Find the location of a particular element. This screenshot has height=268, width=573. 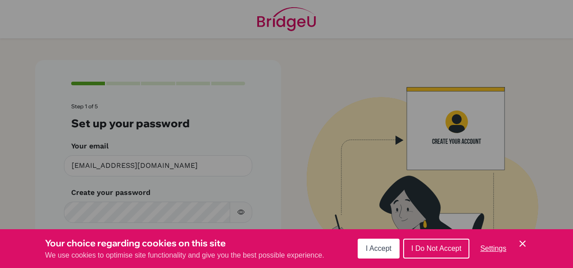

span: I Accept is located at coordinates (379, 248).